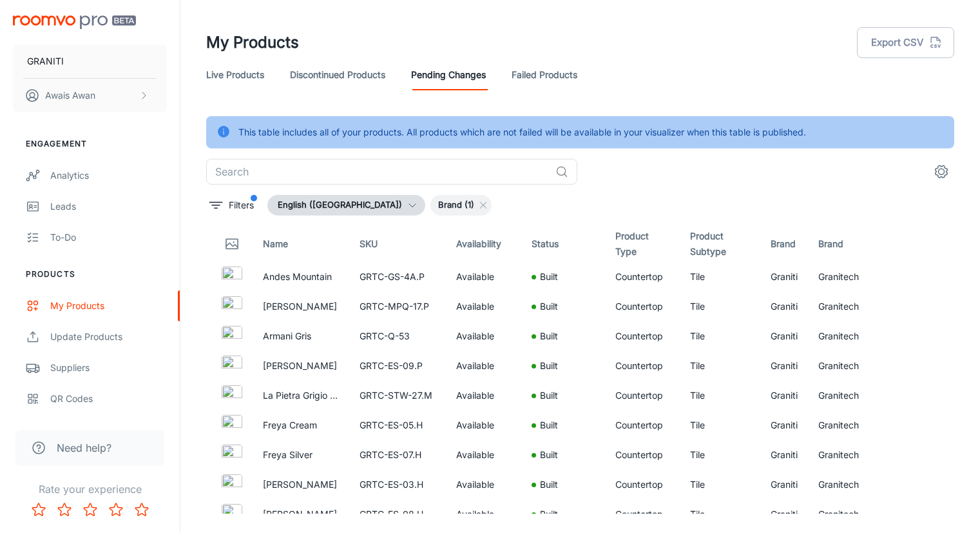 The image size is (980, 533). What do you see at coordinates (232, 244) in the screenshot?
I see `svg: Thumbnail` at bounding box center [232, 244].